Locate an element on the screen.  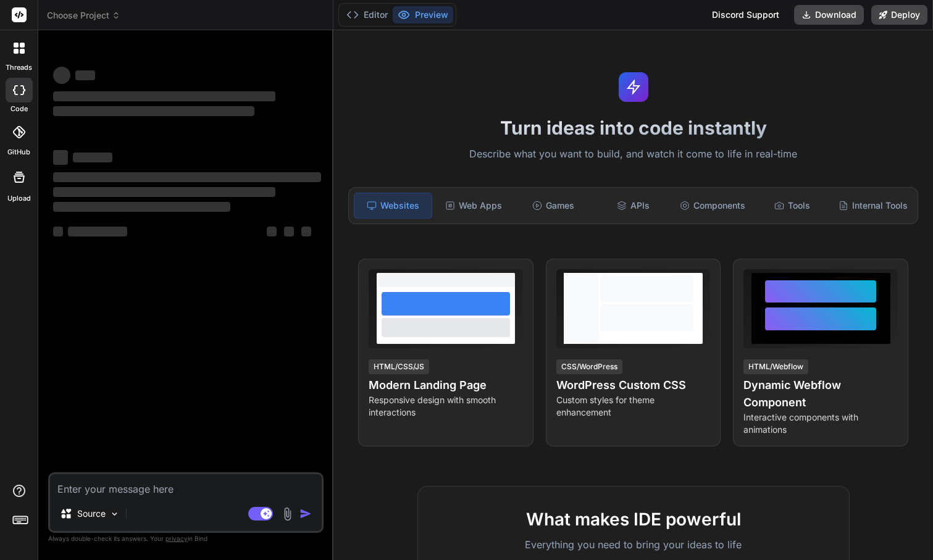
p: Interactive components with animations is located at coordinates (821, 423).